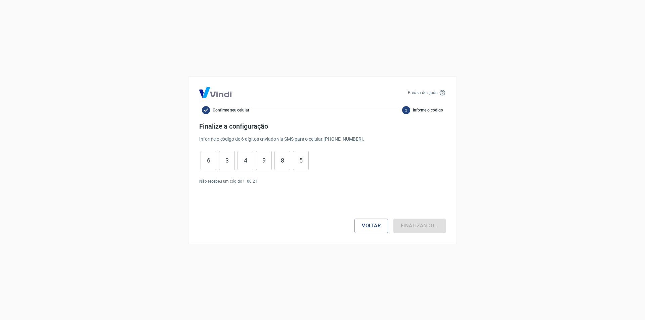 This screenshot has width=645, height=320. Describe the element at coordinates (231, 110) in the screenshot. I see `span: Confirme seu celular` at that location.